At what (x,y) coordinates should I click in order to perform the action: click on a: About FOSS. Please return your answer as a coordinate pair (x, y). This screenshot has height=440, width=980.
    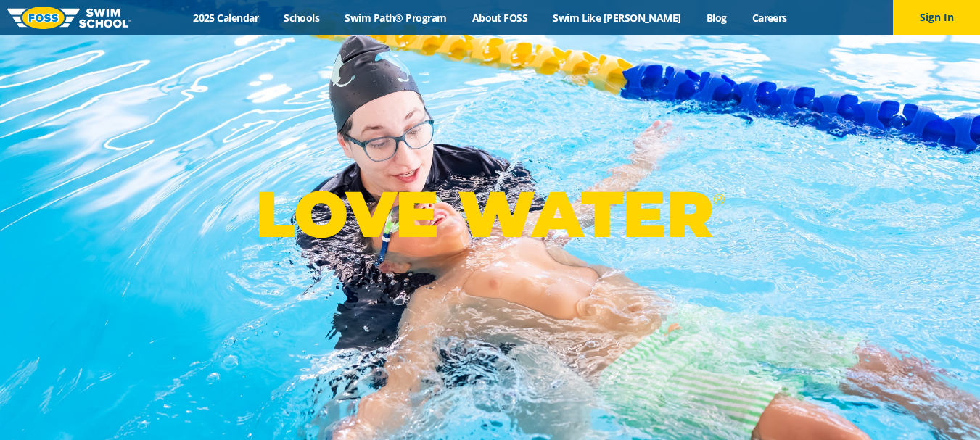
    Looking at the image, I should click on (499, 17).